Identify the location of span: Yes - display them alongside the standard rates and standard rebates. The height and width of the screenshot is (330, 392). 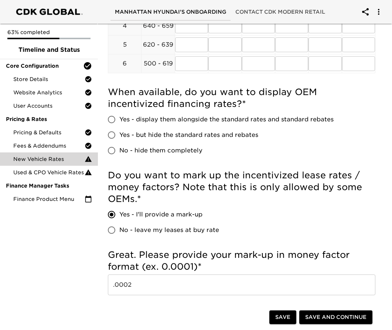
(227, 119).